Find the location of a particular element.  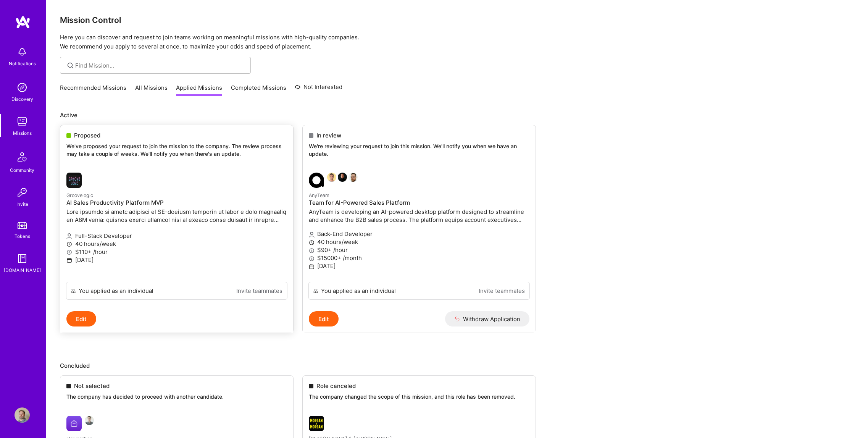

p: $110+ /hour is located at coordinates (177, 251).